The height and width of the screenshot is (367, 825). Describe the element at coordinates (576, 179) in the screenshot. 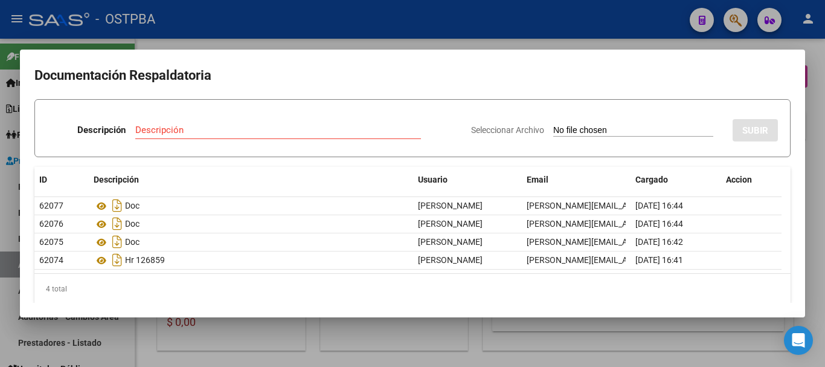

I see `datatable-header-cell: Email` at that location.